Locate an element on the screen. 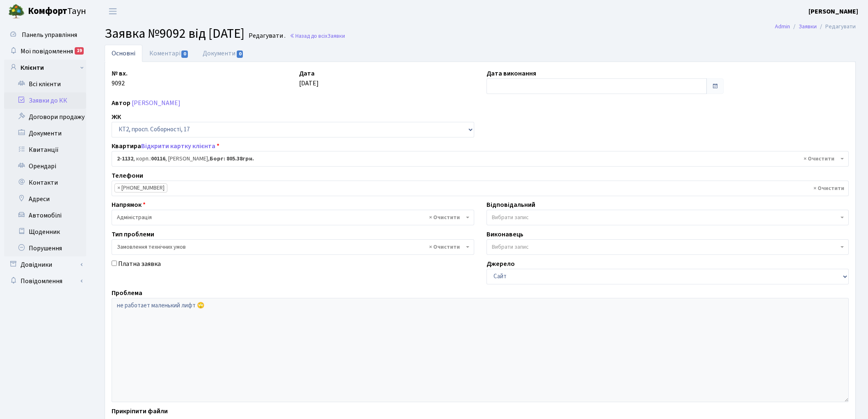 This screenshot has height=419, width=868. a: Заявки is located at coordinates (808, 26).